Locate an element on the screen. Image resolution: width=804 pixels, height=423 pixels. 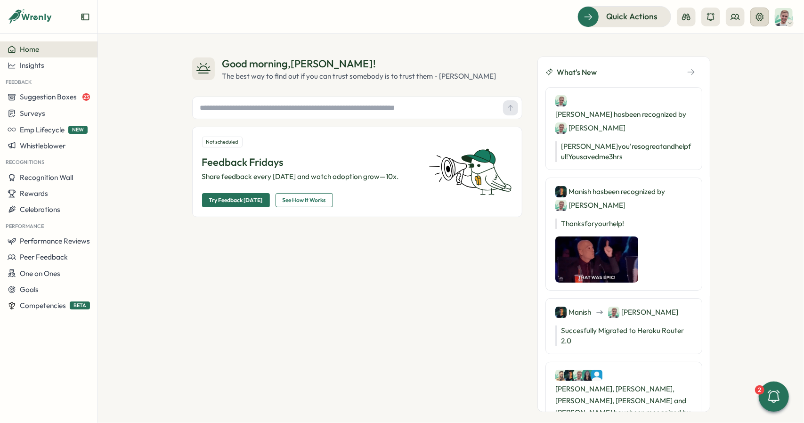
img: Ali Khan is located at coordinates (561, 375).